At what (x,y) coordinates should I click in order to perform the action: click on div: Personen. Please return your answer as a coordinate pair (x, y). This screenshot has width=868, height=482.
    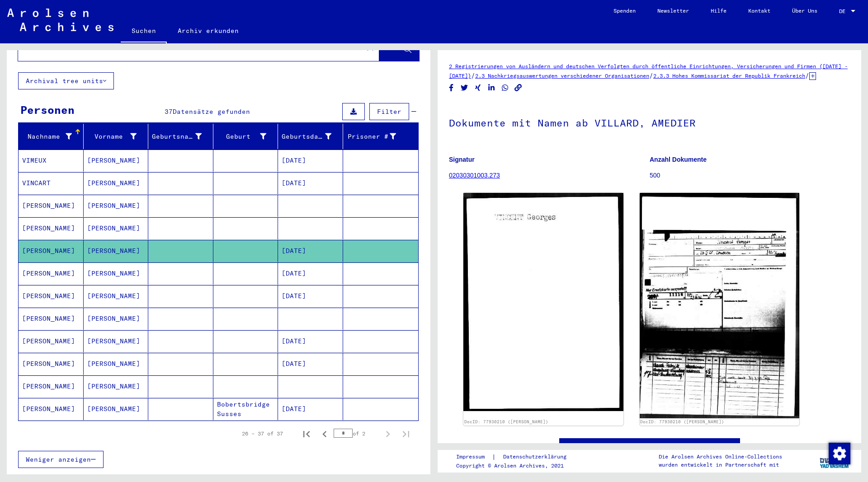
    Looking at the image, I should click on (48, 110).